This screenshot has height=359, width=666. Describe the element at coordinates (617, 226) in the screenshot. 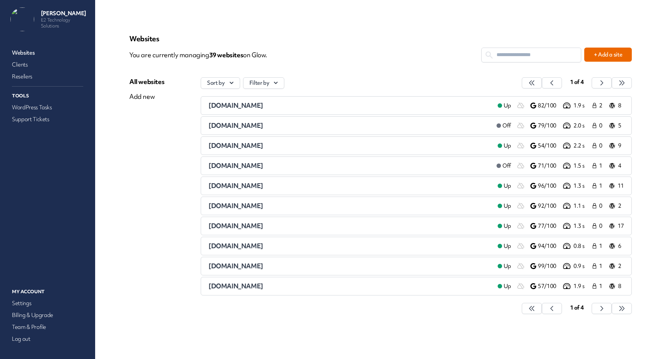

I see `a: 17` at that location.